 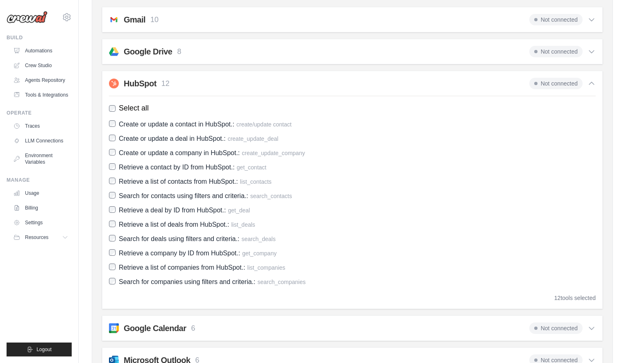 I want to click on a: LLM Connections, so click(x=41, y=141).